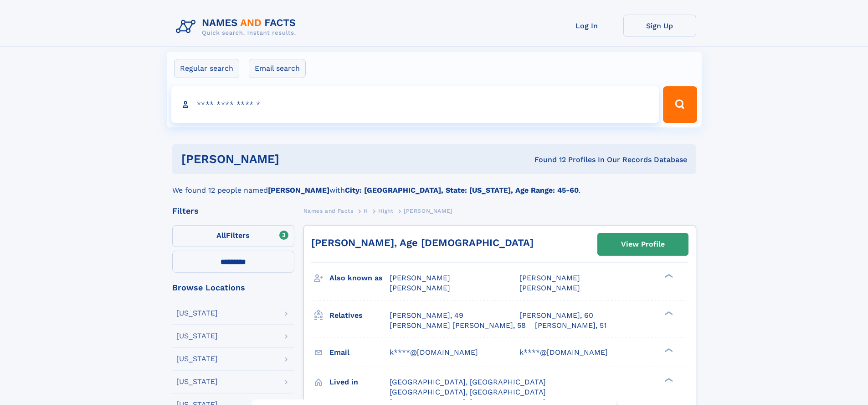 This screenshot has height=405, width=868. I want to click on label: Email search, so click(277, 68).